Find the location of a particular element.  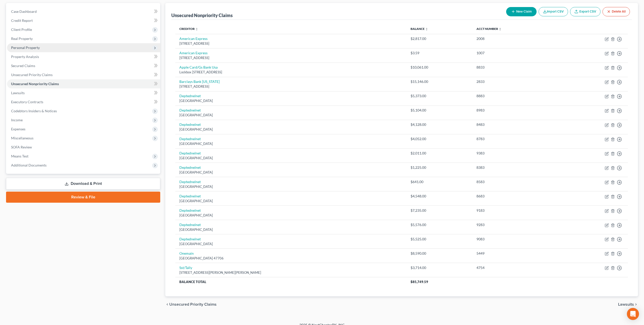

div: 9183 is located at coordinates (515, 210).